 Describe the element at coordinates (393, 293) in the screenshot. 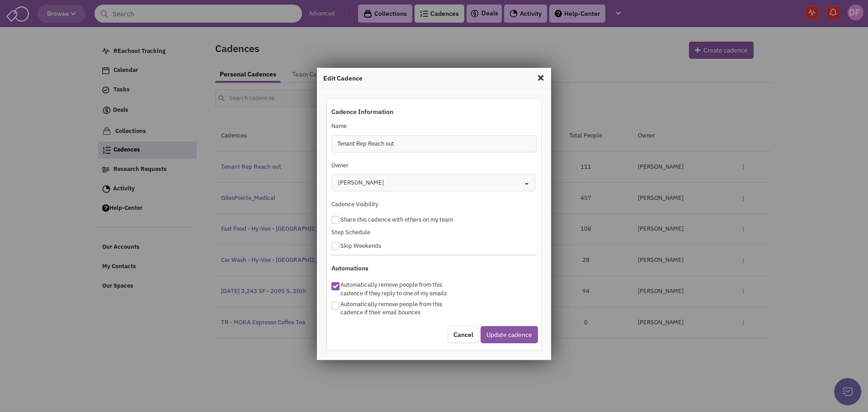

I see `span: cadence if they reply to one of my emails` at that location.